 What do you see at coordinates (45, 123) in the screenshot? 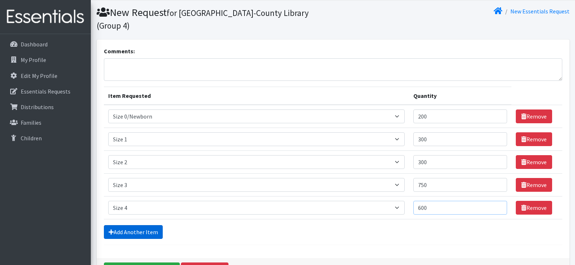
I see `a: Families` at bounding box center [45, 123].